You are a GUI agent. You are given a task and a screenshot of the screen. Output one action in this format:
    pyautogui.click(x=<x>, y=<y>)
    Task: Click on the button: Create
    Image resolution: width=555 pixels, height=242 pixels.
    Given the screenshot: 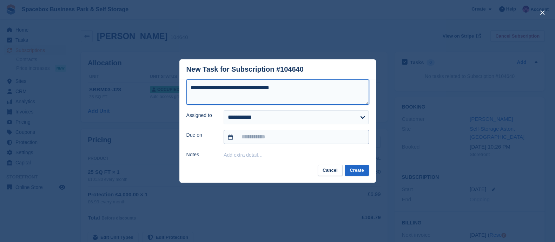 What is the action you would take?
    pyautogui.click(x=357, y=170)
    